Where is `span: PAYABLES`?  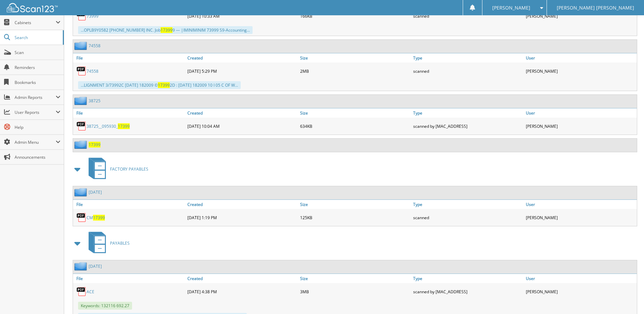 span: PAYABLES is located at coordinates (120, 243).